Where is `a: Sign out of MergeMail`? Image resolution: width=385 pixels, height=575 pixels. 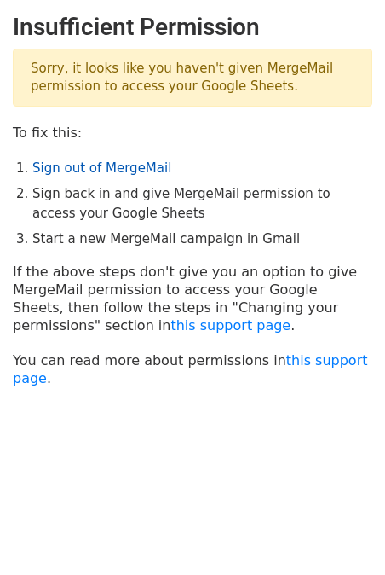
a: Sign out of MergeMail is located at coordinates (101, 168).